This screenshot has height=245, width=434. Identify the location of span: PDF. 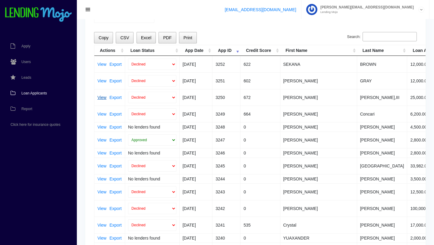
(167, 38).